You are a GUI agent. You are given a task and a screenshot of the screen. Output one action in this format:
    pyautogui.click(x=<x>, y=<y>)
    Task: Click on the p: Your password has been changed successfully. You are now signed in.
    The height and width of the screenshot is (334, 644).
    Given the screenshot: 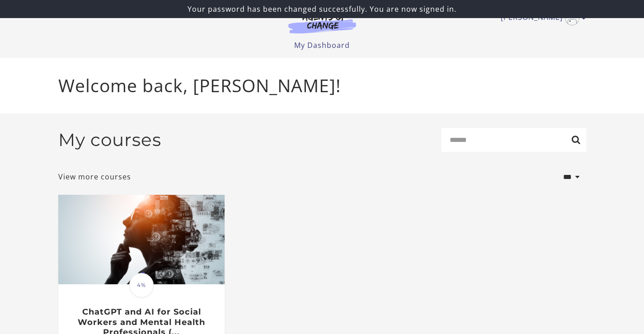 What is the action you would take?
    pyautogui.click(x=322, y=9)
    